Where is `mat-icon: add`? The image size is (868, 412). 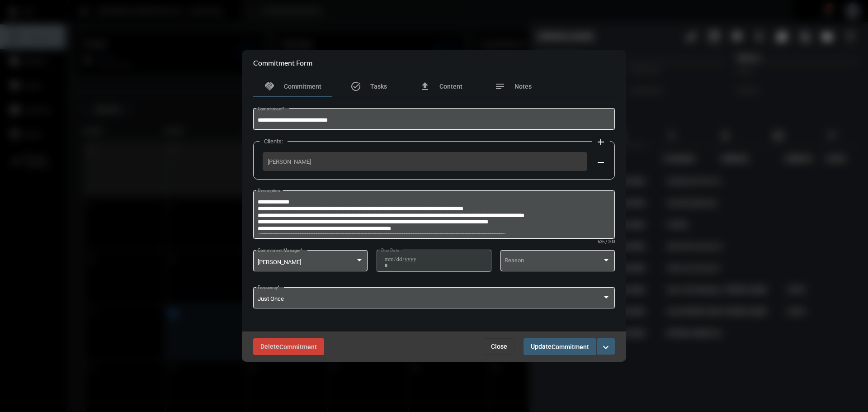 mat-icon: add is located at coordinates (600, 142).